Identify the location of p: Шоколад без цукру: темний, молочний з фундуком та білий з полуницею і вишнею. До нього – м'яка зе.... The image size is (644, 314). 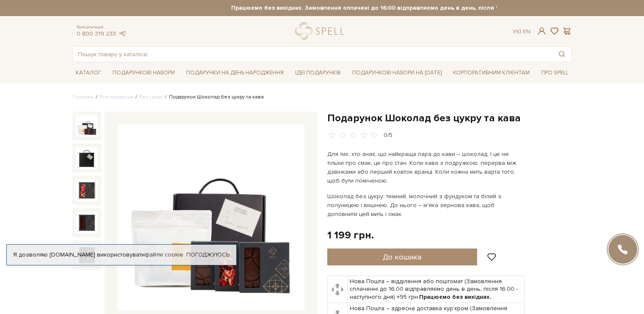
(426, 205).